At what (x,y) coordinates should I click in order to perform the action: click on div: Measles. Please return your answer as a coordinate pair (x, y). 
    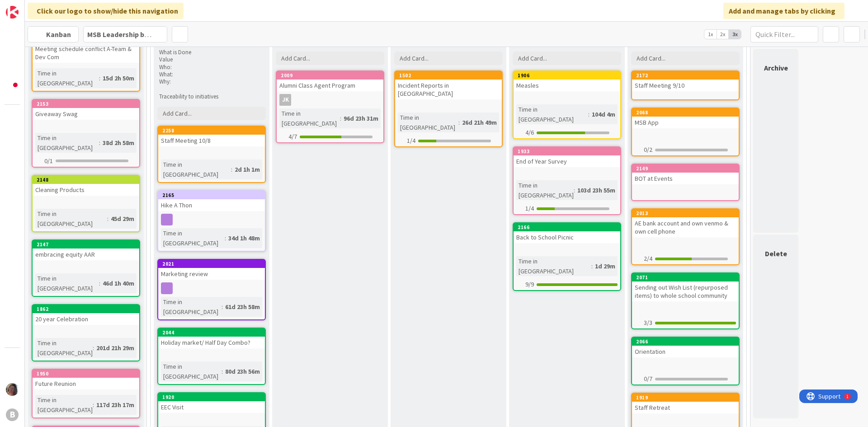
    Looking at the image, I should click on (567, 85).